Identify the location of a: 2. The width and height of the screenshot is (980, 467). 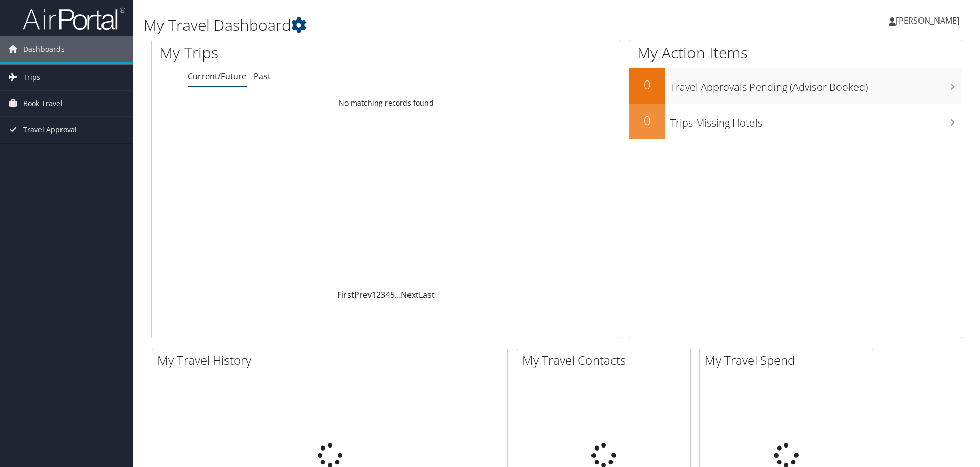
(378, 295).